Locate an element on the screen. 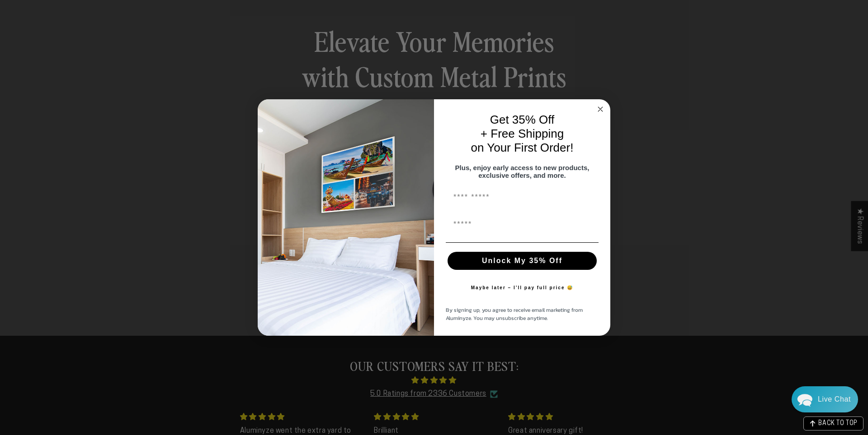  button: Unlock My 35% Off is located at coordinates (522, 261).